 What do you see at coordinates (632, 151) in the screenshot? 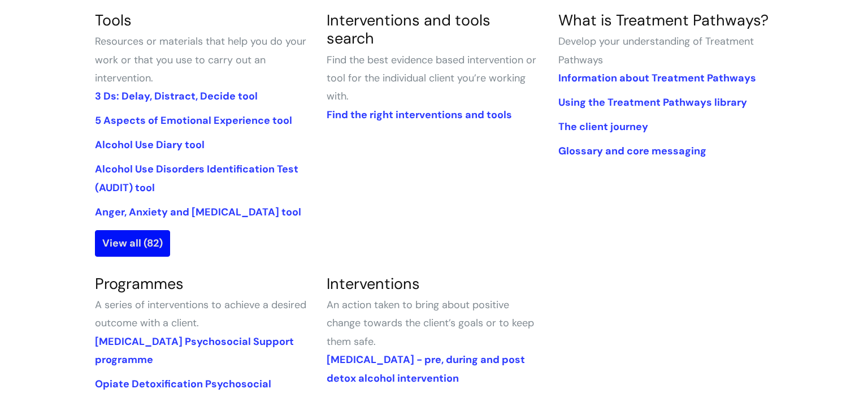
I see `a: Glossary and core messaging` at bounding box center [632, 151].